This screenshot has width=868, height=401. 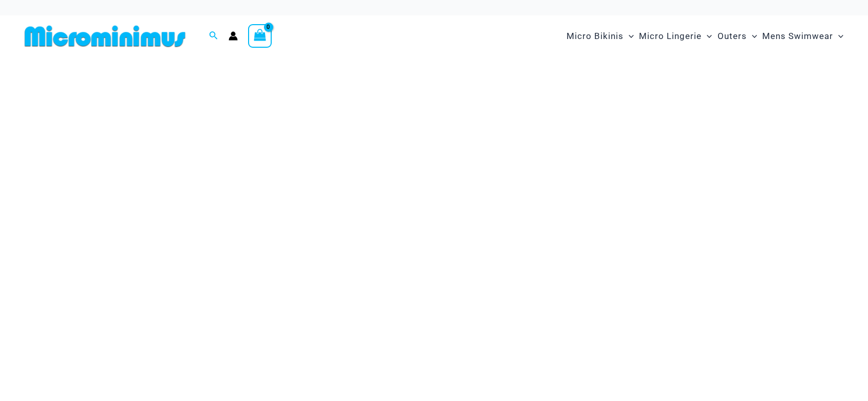 What do you see at coordinates (798, 36) in the screenshot?
I see `span: Mens Swimwear` at bounding box center [798, 36].